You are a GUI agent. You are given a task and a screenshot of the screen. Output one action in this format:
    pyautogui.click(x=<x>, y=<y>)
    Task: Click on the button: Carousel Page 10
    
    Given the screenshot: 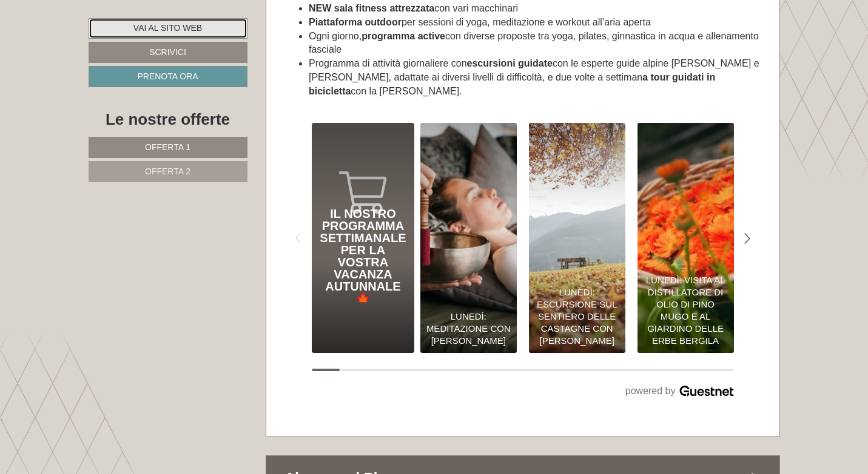 What is the action you would take?
    pyautogui.click(x=578, y=370)
    